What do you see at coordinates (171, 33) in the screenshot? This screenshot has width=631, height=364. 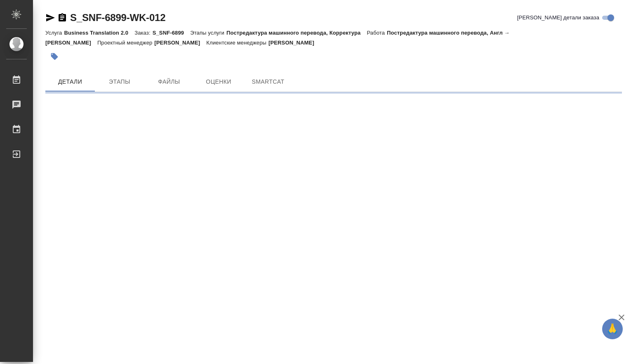 I see `p: S_SNF-6899` at bounding box center [171, 33].